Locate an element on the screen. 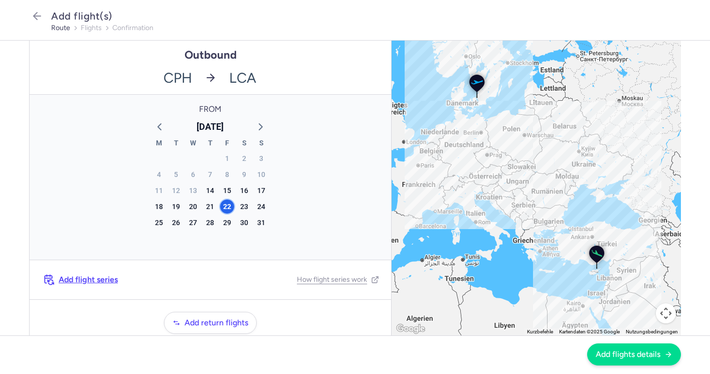 The height and width of the screenshot is (374, 710). div: M is located at coordinates (159, 144).